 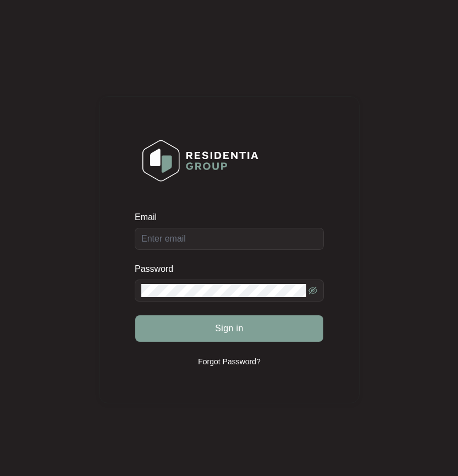 What do you see at coordinates (200, 160) in the screenshot?
I see `img: Login Logo` at bounding box center [200, 160].